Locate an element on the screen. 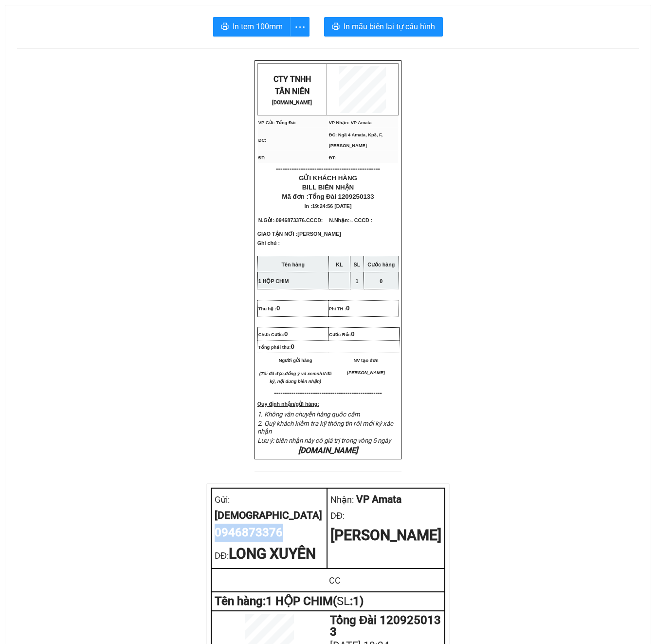 The width and height of the screenshot is (656, 644). span: . CCCD : is located at coordinates (362, 220).